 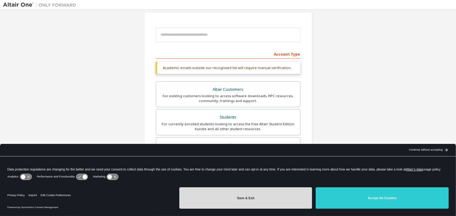 What do you see at coordinates (228, 98) in the screenshot?
I see `div: For existing customers looking to access software downloads, HPC resources, community, trainings ...` at bounding box center [228, 98].